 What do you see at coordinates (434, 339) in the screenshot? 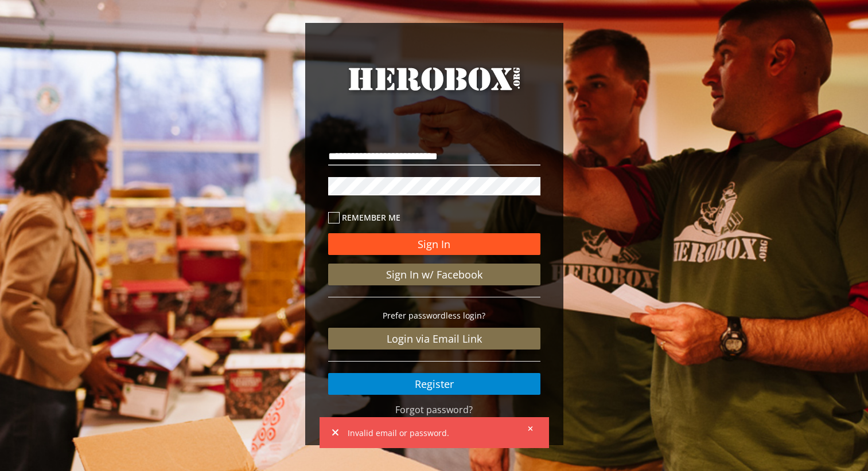
I see `a: Login via Email Link` at bounding box center [434, 339].